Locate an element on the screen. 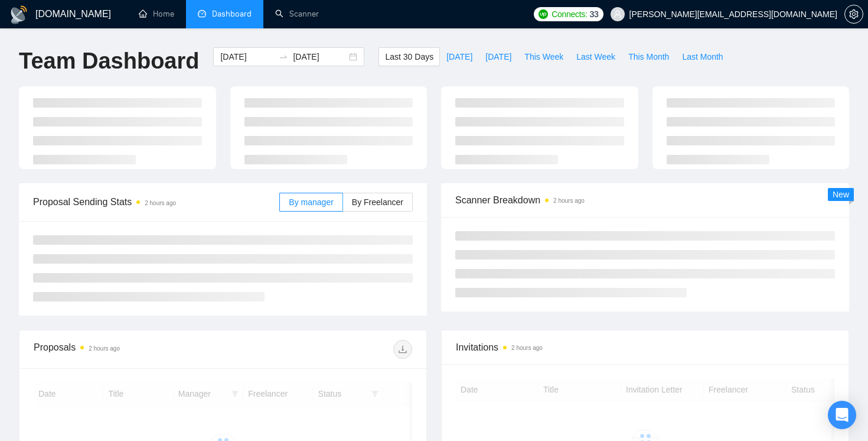 The image size is (868, 441). a: searchScanner is located at coordinates (297, 13).